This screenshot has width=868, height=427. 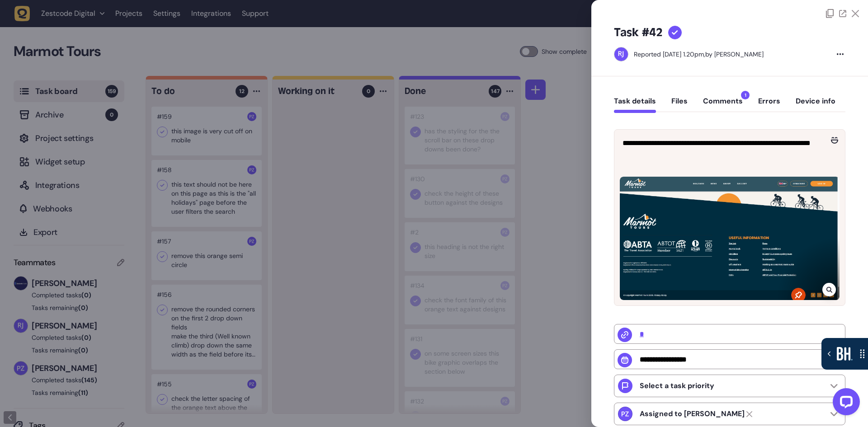 What do you see at coordinates (722, 105) in the screenshot?
I see `button: Comments` at bounding box center [722, 105].